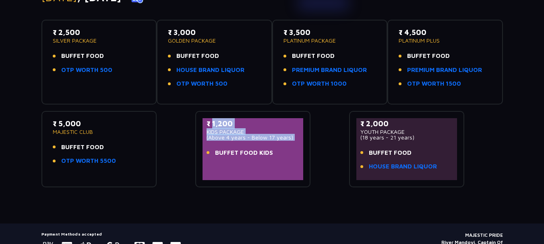 The image size is (544, 244). I want to click on p: GOLDEN PACKAGE, so click(214, 41).